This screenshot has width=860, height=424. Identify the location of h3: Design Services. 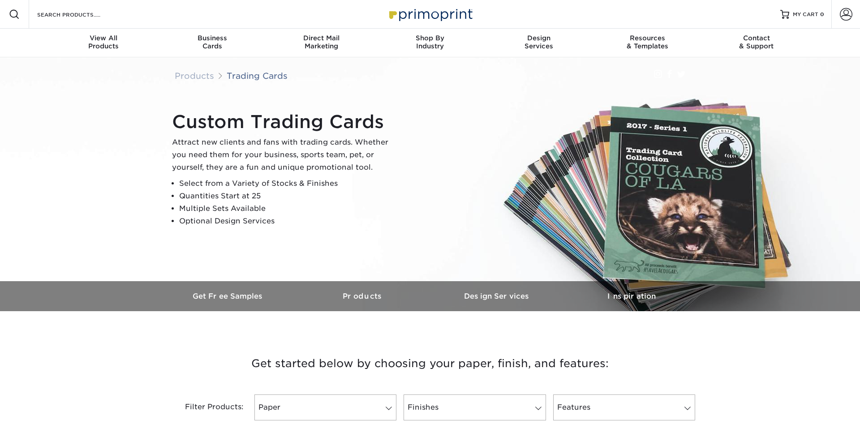
(497, 296).